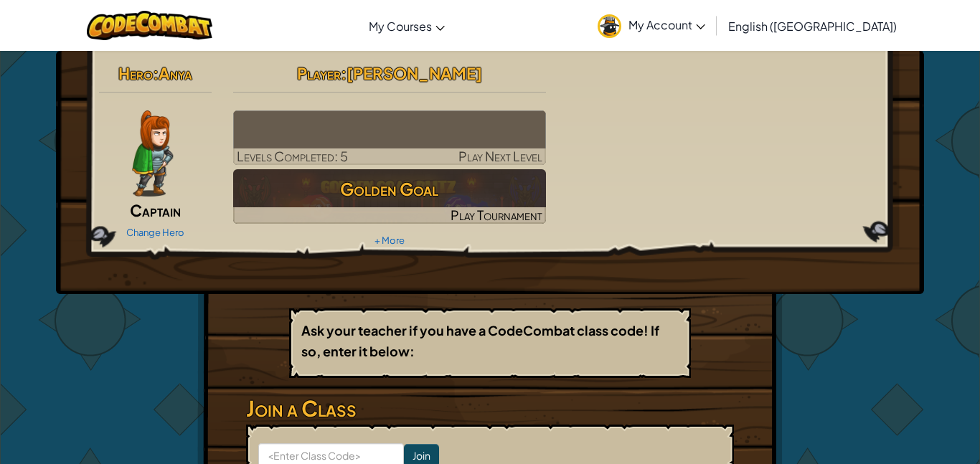  Describe the element at coordinates (390, 241) in the screenshot. I see `a: + More` at that location.